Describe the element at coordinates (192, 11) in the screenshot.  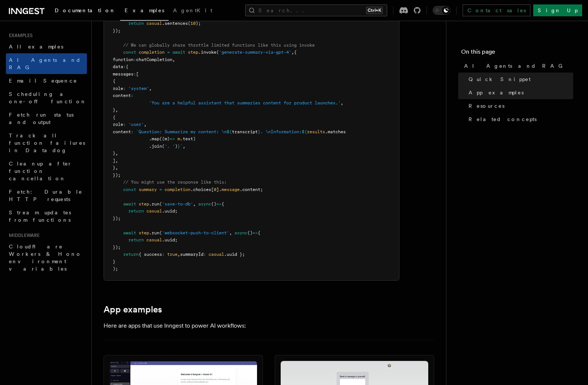
I see `span: AgentKit` at that location.